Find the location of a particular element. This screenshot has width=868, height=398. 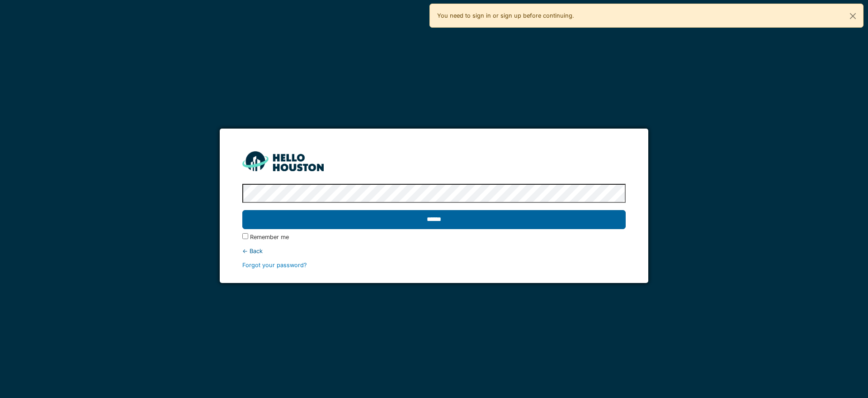

a: Forgot your password? is located at coordinates (275, 265).